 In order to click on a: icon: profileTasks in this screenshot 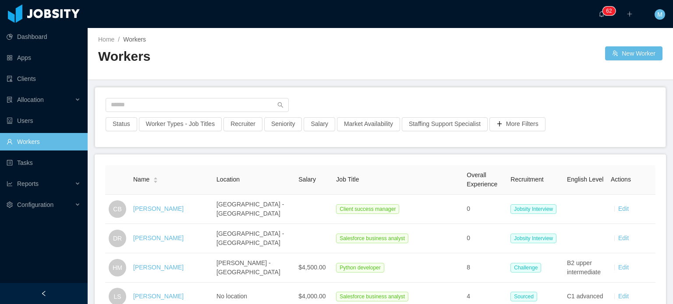, I will do `click(43, 163)`.